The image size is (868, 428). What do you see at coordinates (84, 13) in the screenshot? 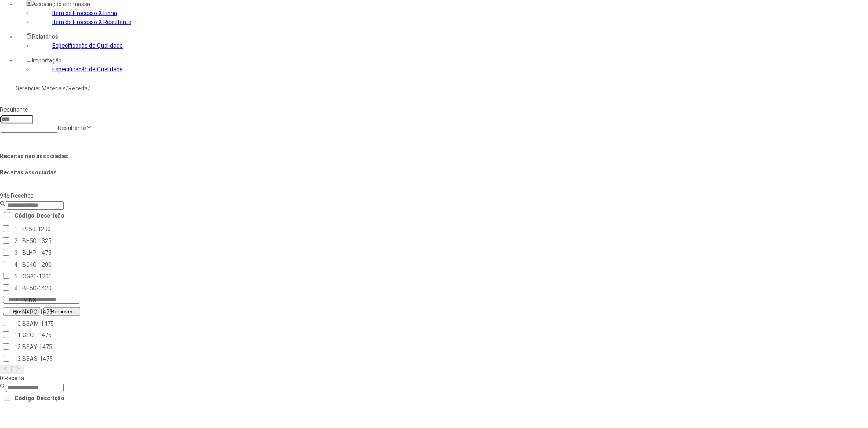
I see `a: Item de Processo X Linha` at bounding box center [84, 13].